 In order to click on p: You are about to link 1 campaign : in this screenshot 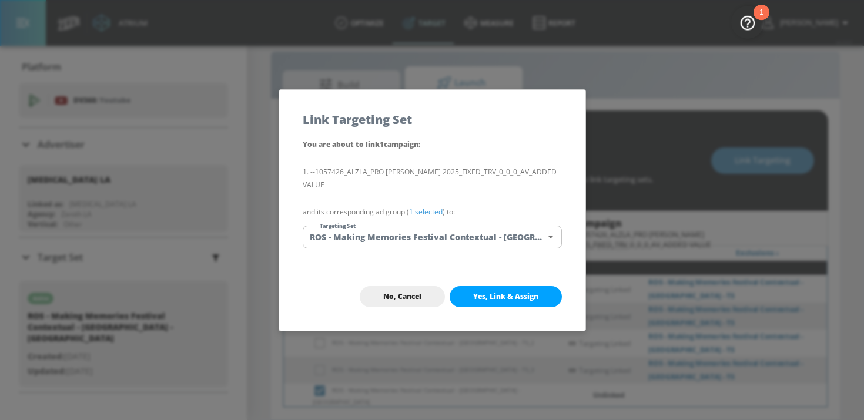, I will do `click(432, 145)`.